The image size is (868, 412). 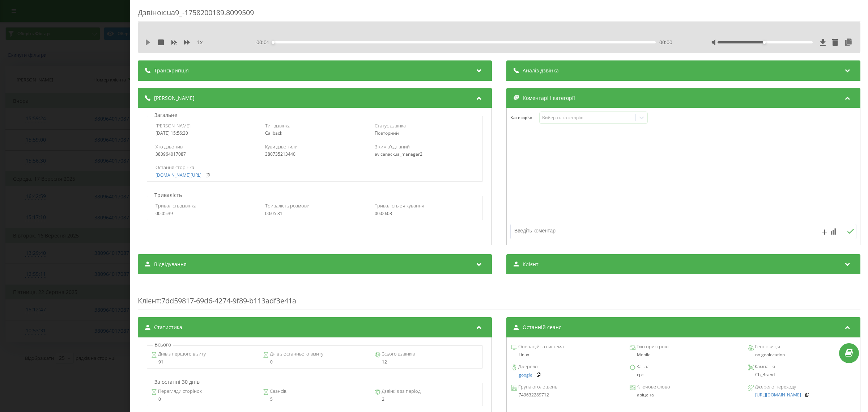 I want to click on div: Ch_Brand, so click(x=802, y=374).